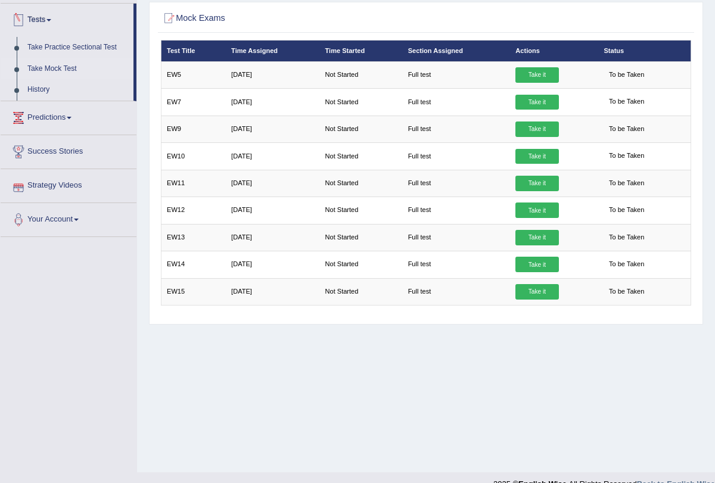 The width and height of the screenshot is (715, 483). What do you see at coordinates (68, 218) in the screenshot?
I see `a: Your Account` at bounding box center [68, 218].